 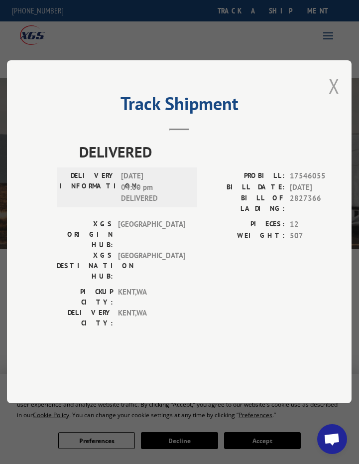 What do you see at coordinates (246, 236) in the screenshot?
I see `label: WEIGHT:` at bounding box center [246, 236].